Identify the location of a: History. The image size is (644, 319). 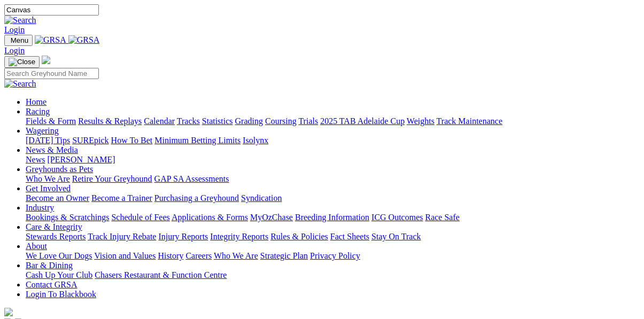
(171, 255).